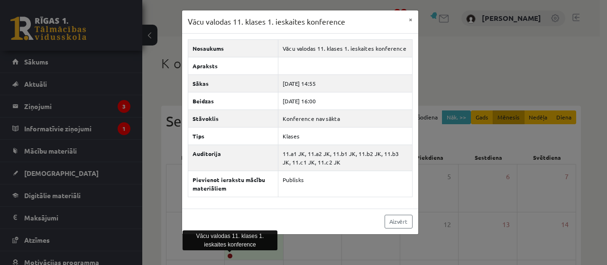 Image resolution: width=607 pixels, height=265 pixels. Describe the element at coordinates (345, 136) in the screenshot. I see `td: Klases` at that location.